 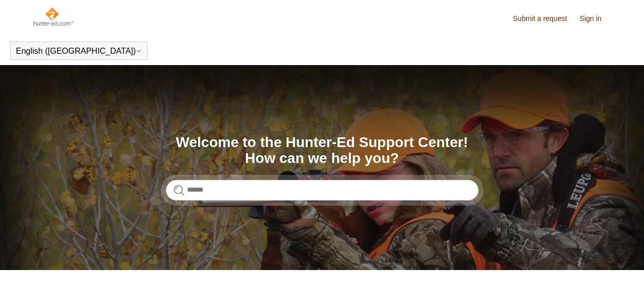 I want to click on h1: Welcome to the Hunter-Ed Support Center! How can we help you?, so click(x=322, y=151).